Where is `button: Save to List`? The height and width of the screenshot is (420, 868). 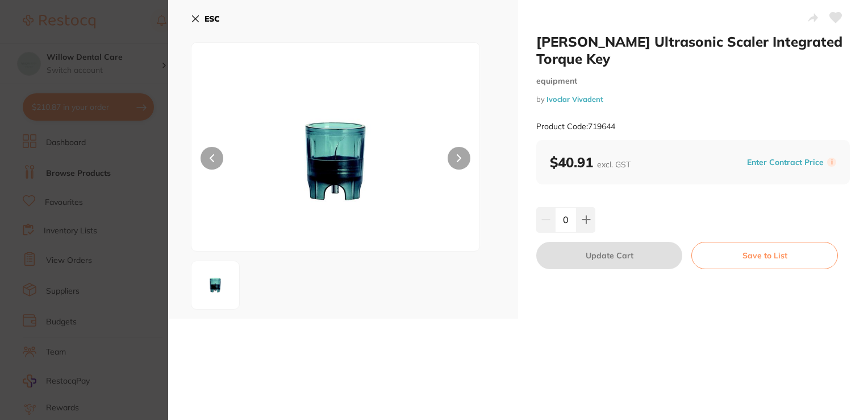 button: Save to List is located at coordinates (764, 255).